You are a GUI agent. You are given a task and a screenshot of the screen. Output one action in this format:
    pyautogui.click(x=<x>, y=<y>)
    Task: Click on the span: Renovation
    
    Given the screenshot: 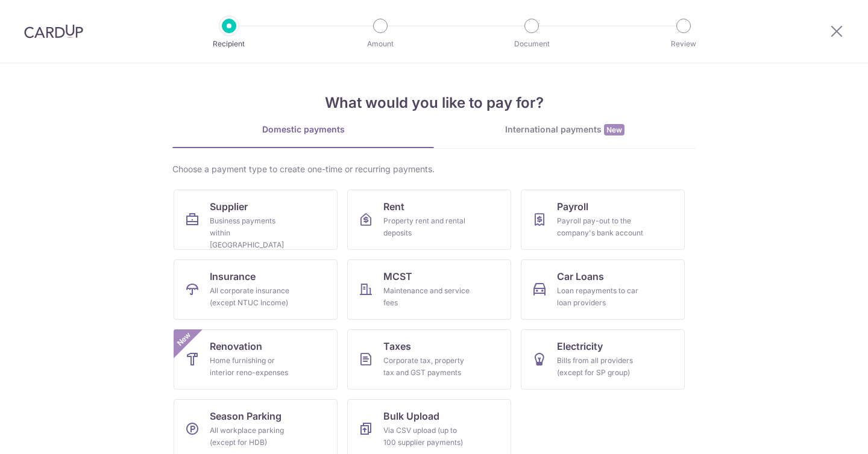 What is the action you would take?
    pyautogui.click(x=236, y=346)
    